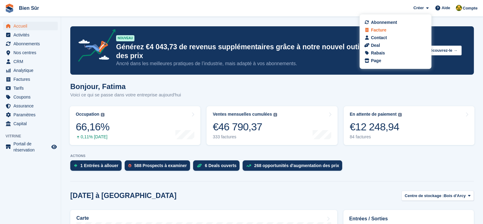 The width and height of the screenshot is (483, 224). Describe the element at coordinates (32, 97) in the screenshot. I see `span: Coupons` at that location.